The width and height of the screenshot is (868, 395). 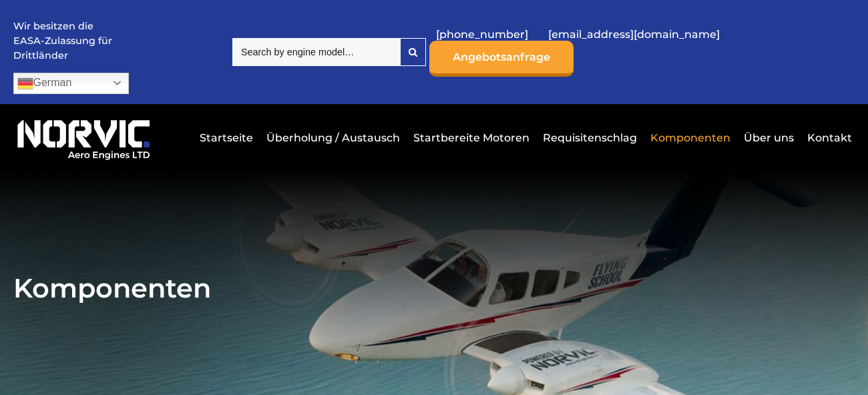 I want to click on input: Search by engine model…, so click(x=316, y=52).